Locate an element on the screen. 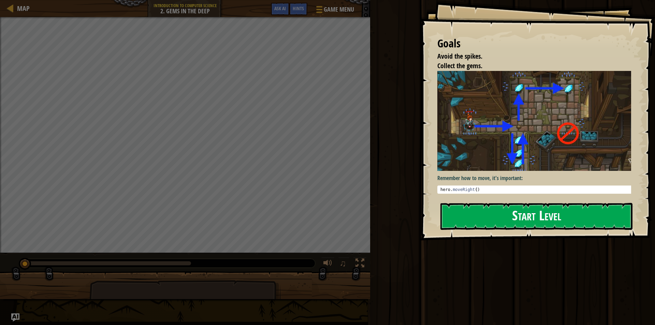 This screenshot has width=655, height=325. button: Toggle fullscreen is located at coordinates (360, 264).